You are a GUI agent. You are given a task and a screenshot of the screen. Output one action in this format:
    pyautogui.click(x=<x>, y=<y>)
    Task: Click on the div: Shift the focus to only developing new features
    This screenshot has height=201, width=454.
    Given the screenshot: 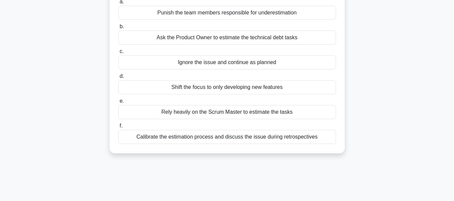 What is the action you would take?
    pyautogui.click(x=227, y=87)
    